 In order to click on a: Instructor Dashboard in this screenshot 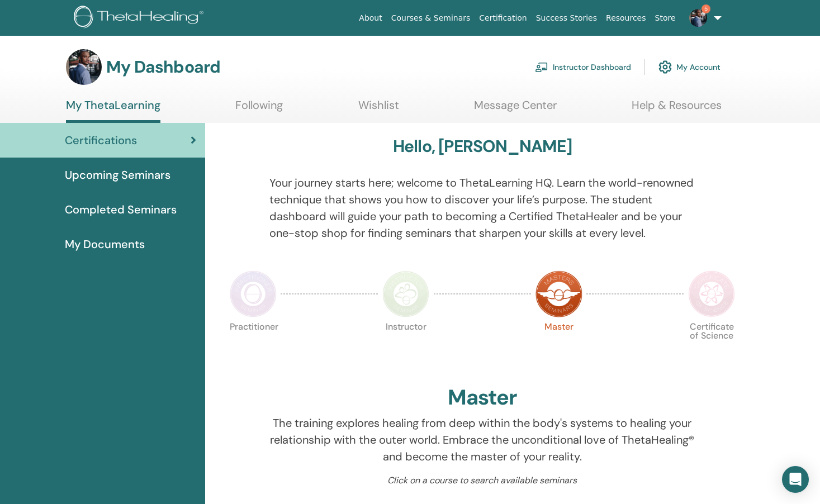, I will do `click(583, 67)`.